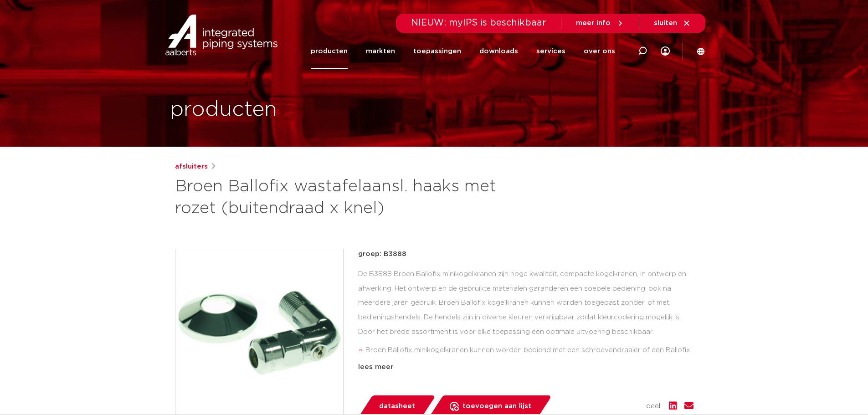  I want to click on span: deel:, so click(654, 406).